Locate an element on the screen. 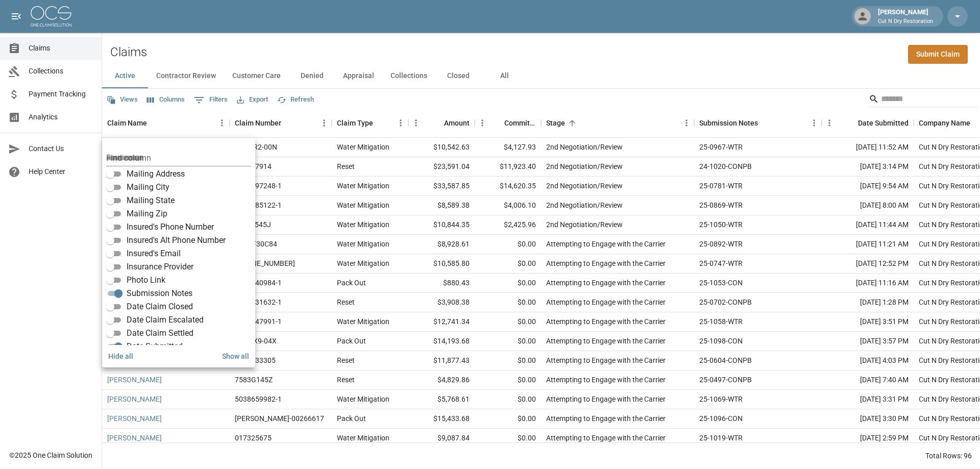  span: Insured's Phone Number is located at coordinates (170, 227).